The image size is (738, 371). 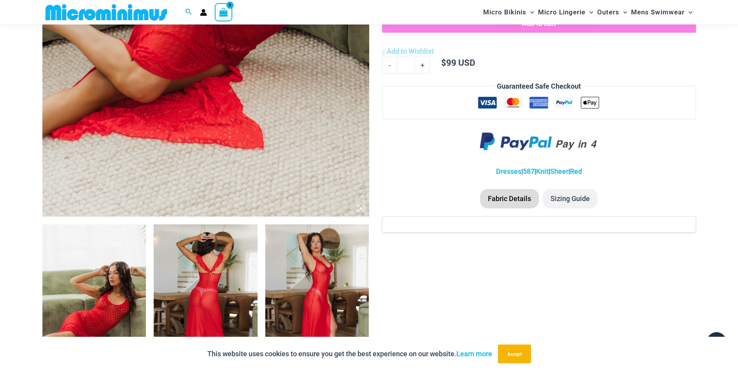 What do you see at coordinates (410, 51) in the screenshot?
I see `span: Add to Wishlist` at bounding box center [410, 51].